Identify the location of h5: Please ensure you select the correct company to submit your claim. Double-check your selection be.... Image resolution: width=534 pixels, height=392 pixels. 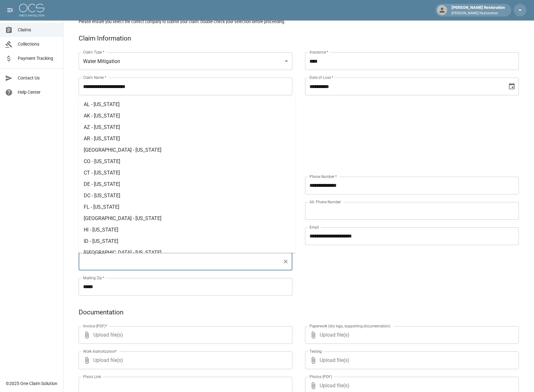
(299, 22).